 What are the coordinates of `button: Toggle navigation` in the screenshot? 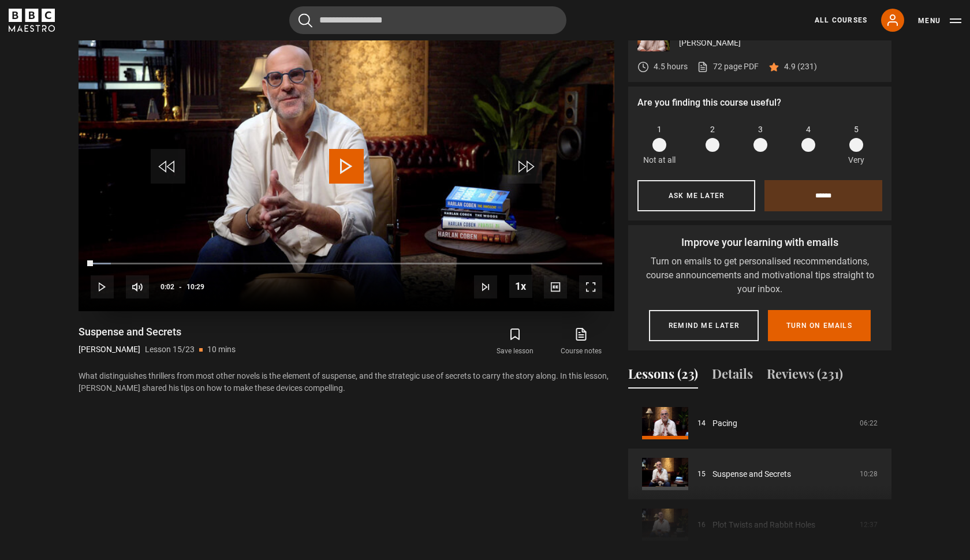 It's located at (940, 21).